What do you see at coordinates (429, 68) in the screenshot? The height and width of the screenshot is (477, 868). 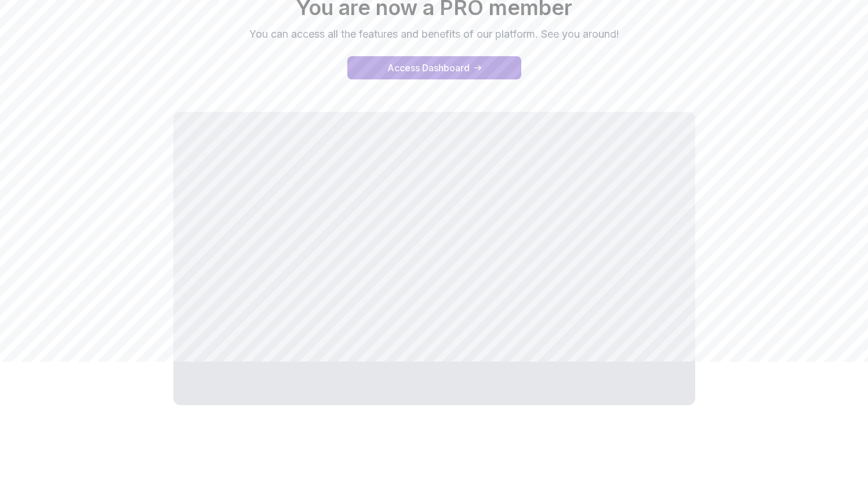 I see `div: Access Dashboard` at bounding box center [429, 68].